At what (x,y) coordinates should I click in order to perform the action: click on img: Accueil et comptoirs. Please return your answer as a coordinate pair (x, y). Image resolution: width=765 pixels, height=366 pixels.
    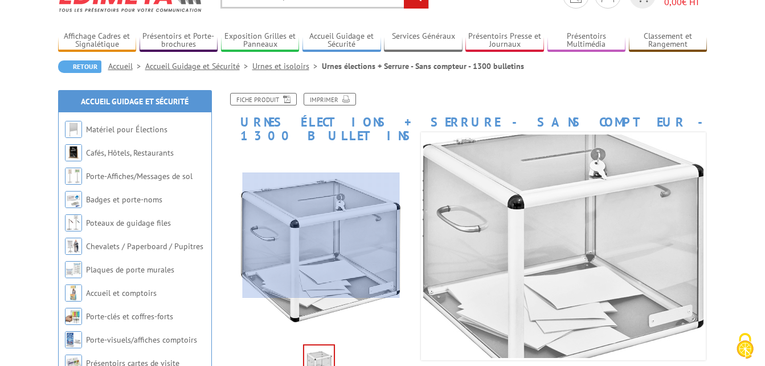
    Looking at the image, I should click on (73, 293).